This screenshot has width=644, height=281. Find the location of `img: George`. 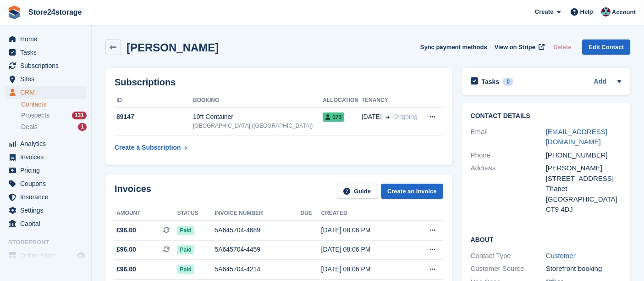

img: George is located at coordinates (606, 12).